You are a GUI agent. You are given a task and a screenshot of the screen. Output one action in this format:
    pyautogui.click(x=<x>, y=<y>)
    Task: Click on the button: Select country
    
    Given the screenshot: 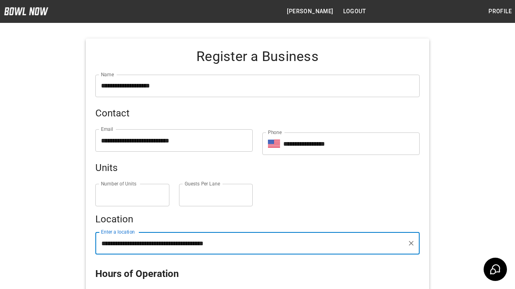 What is the action you would take?
    pyautogui.click(x=274, y=144)
    